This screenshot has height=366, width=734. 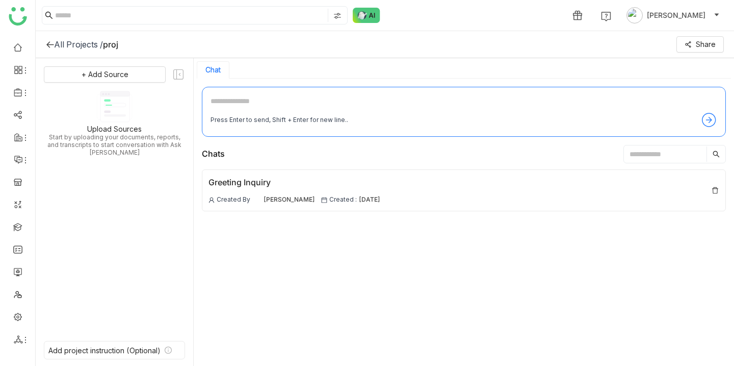 What do you see at coordinates (367, 15) in the screenshot?
I see `img: ask-buddy-normal.svg` at bounding box center [367, 15].